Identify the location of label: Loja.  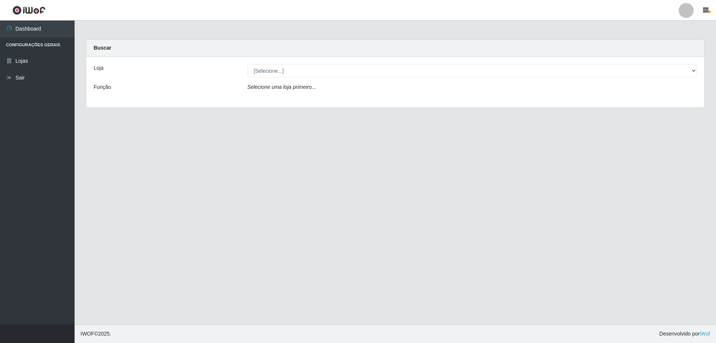
(98, 68).